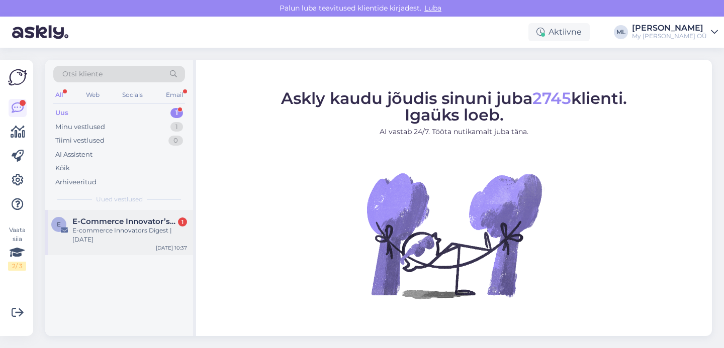 Image resolution: width=724 pixels, height=348 pixels. What do you see at coordinates (62, 113) in the screenshot?
I see `div: Uus` at bounding box center [62, 113].